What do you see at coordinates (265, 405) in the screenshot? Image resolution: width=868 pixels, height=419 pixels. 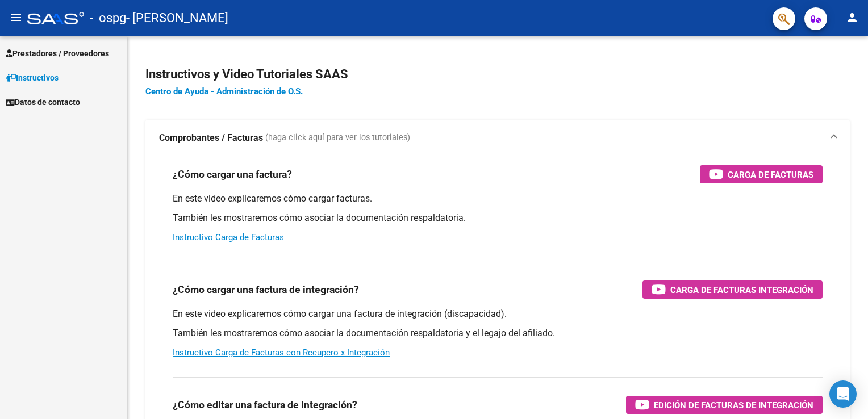 I see `h3: ¿Cómo editar una factura de integración?` at bounding box center [265, 405].